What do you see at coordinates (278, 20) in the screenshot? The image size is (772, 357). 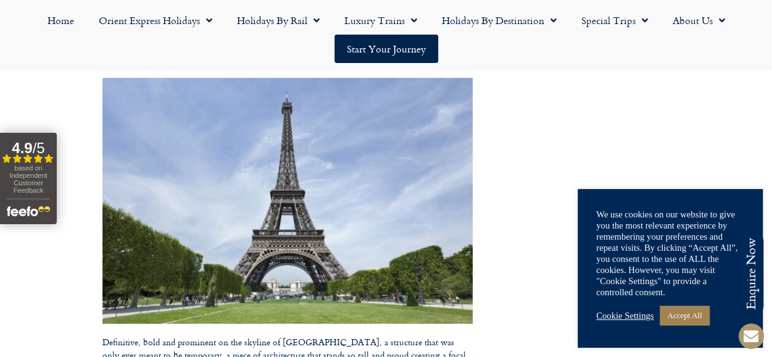 I see `a: Holidays by Rail` at bounding box center [278, 20].